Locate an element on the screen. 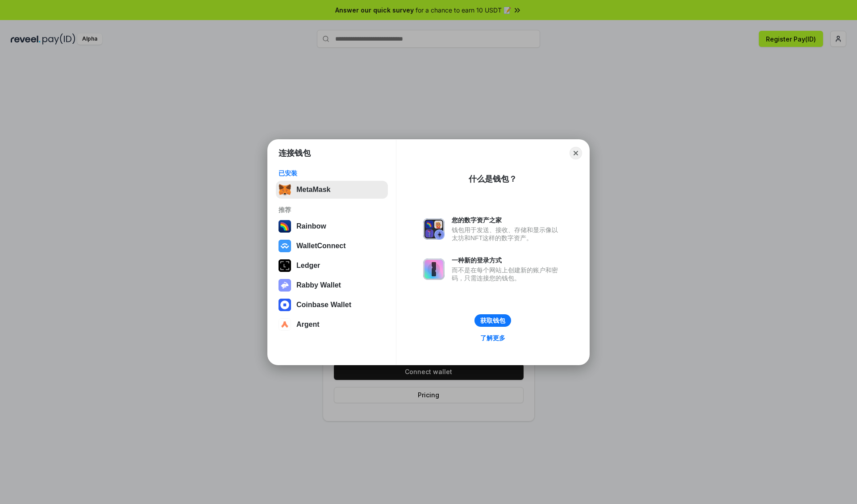 The width and height of the screenshot is (857, 504). img: svg+xml,%3Csvg%20xmlns%3D%22http%3A%2F%2Fwww.w3.org%2F2000%2Fsvg%22%20width%3D%2228%22%20height%3... is located at coordinates (285, 266).